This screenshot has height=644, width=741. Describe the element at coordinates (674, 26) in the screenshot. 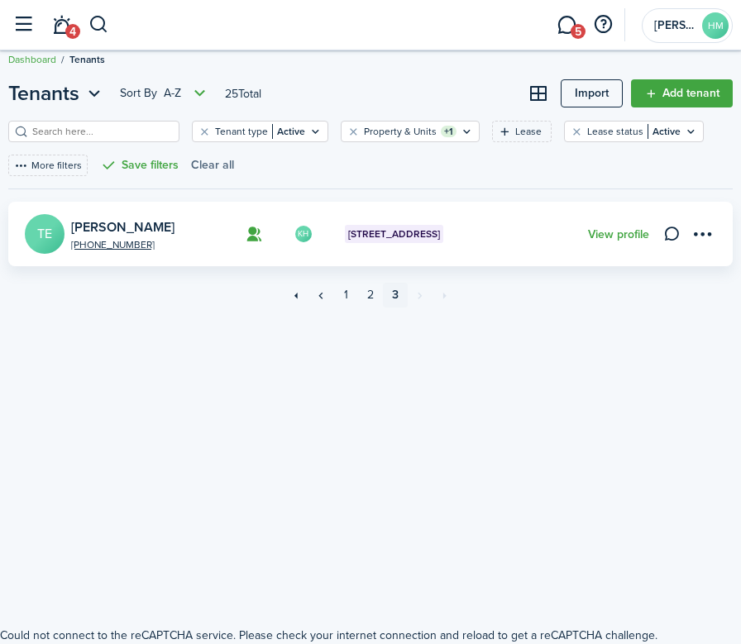

I see `span: Halfon Managment` at that location.